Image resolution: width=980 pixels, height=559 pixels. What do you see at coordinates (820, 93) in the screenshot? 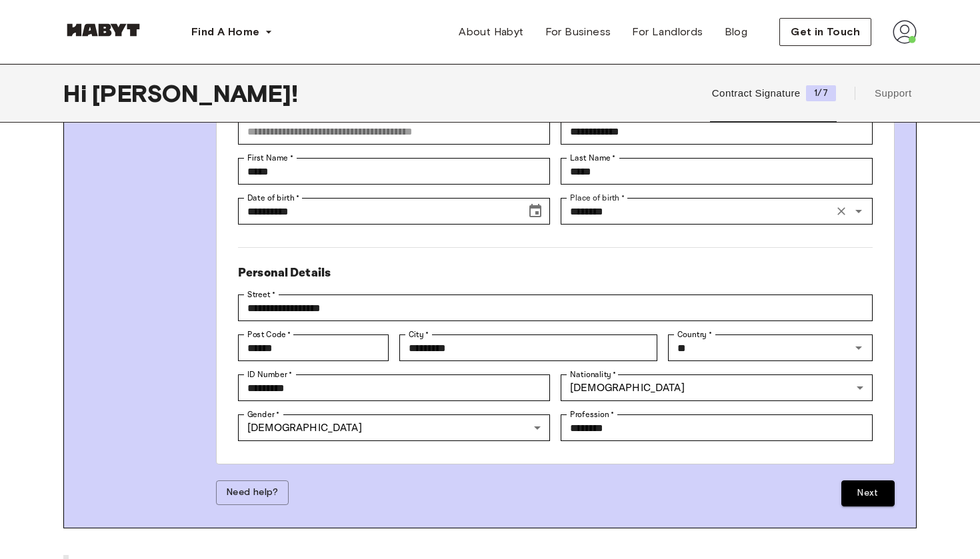
I see `span: 1/7` at bounding box center [820, 93].